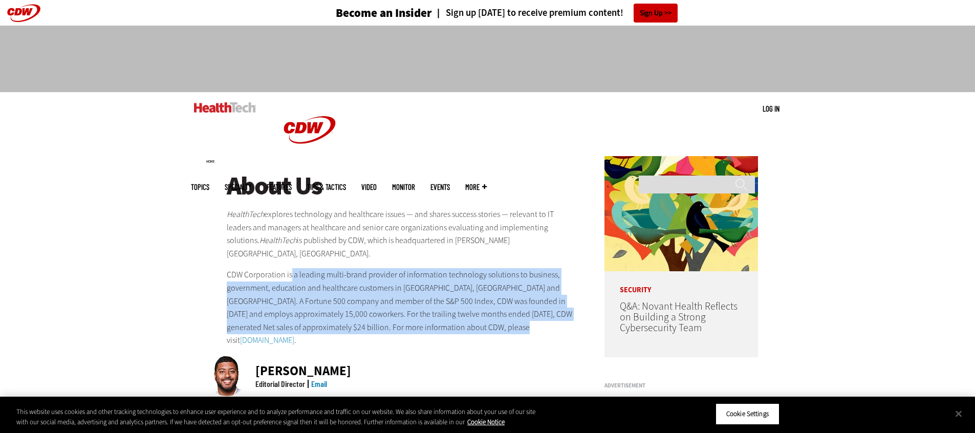 The image size is (975, 433). I want to click on h3: Become an Insider, so click(384, 13).